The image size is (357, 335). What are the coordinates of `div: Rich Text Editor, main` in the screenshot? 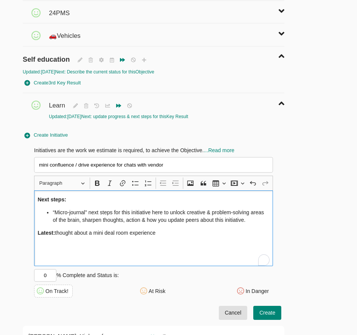 It's located at (153, 228).